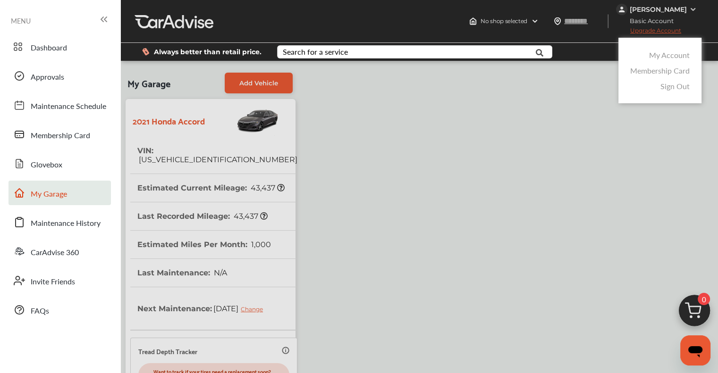  Describe the element at coordinates (694, 313) in the screenshot. I see `img: cart_icon.3d0951e8.svg` at that location.